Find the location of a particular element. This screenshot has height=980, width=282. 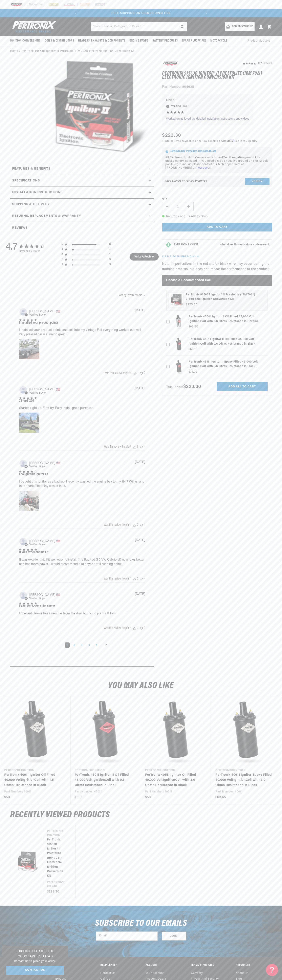

a: Add my vehicle is located at coordinates (240, 27).